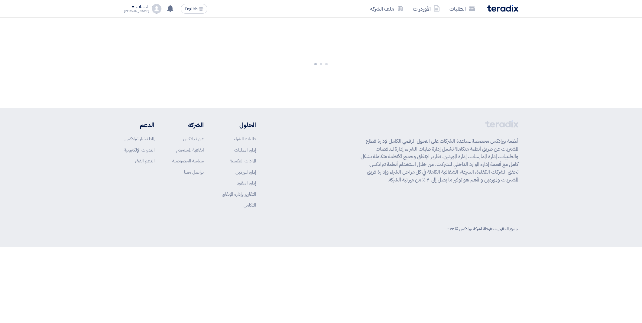 The width and height of the screenshot is (642, 323). I want to click on li: الشركة, so click(188, 125).